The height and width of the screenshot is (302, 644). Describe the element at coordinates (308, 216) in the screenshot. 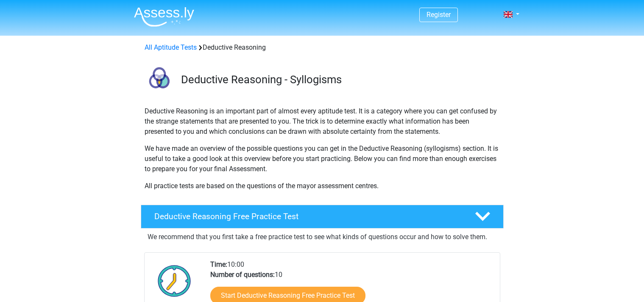

I see `h4: Deductive Reasoning Free Practice Test` at that location.